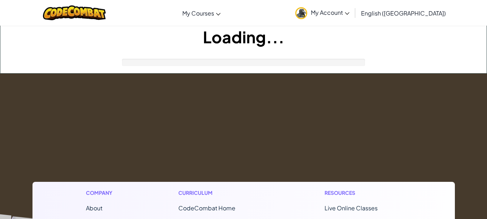 The width and height of the screenshot is (487, 219). What do you see at coordinates (243, 37) in the screenshot?
I see `h1: Loading...` at bounding box center [243, 37].